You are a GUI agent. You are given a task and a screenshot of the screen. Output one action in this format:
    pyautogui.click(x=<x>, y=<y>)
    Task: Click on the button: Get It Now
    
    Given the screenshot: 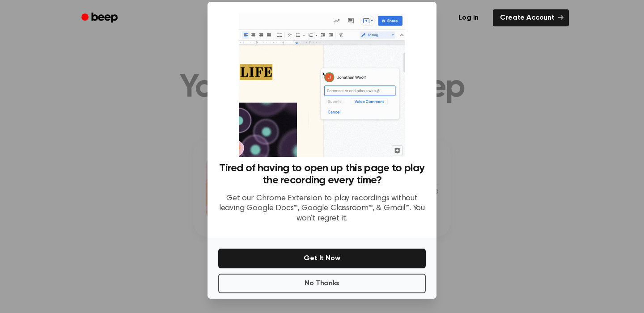 What is the action you would take?
    pyautogui.click(x=322, y=259)
    